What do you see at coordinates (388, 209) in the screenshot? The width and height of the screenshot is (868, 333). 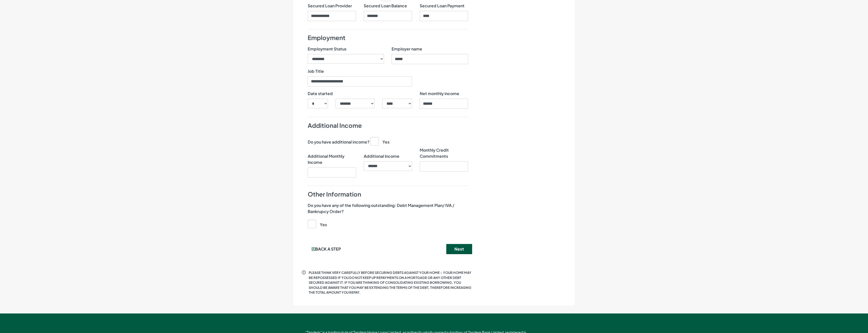 I see `label: Do you have any of the following outstanding: Debt Management Plan/ IVA / Bankrupcy Order?` at bounding box center [388, 209].